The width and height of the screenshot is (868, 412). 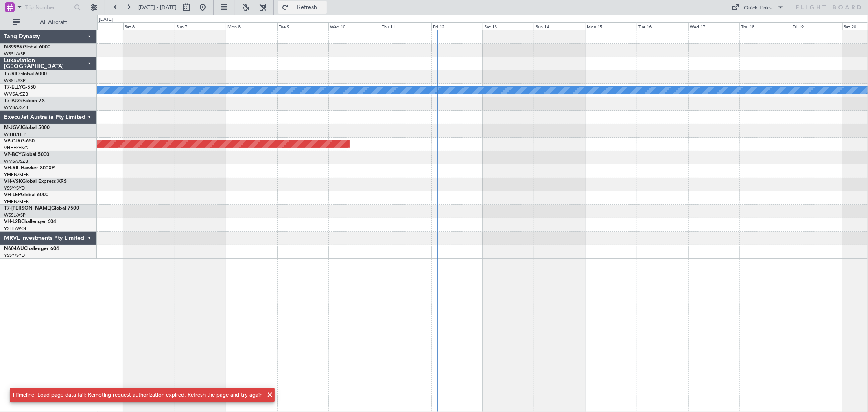 I want to click on span: T7-ELLY, so click(x=13, y=87).